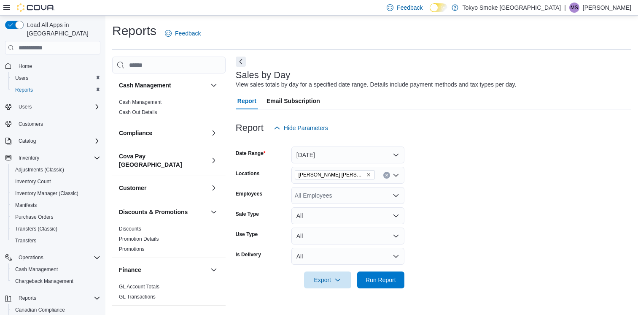 This screenshot has height=315, width=638. What do you see at coordinates (137, 296) in the screenshot?
I see `a: GL Transactions` at bounding box center [137, 296].